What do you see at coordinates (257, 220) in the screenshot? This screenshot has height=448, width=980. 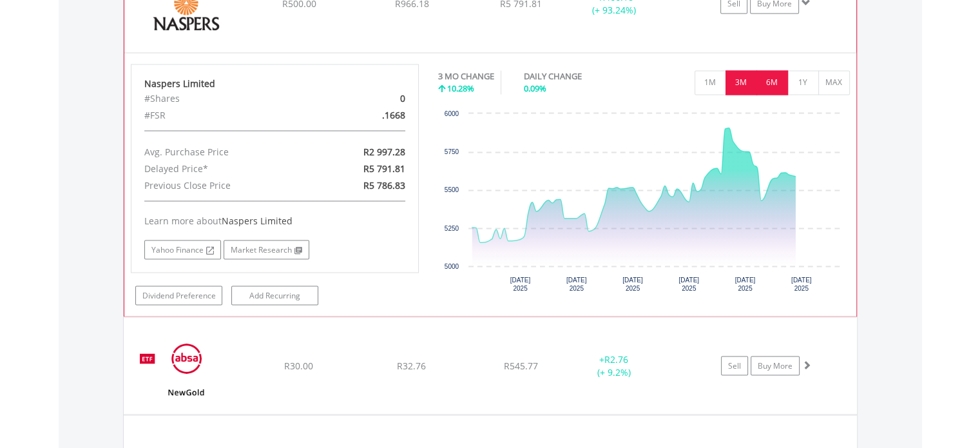 I see `span: Naspers Limited` at bounding box center [257, 220].